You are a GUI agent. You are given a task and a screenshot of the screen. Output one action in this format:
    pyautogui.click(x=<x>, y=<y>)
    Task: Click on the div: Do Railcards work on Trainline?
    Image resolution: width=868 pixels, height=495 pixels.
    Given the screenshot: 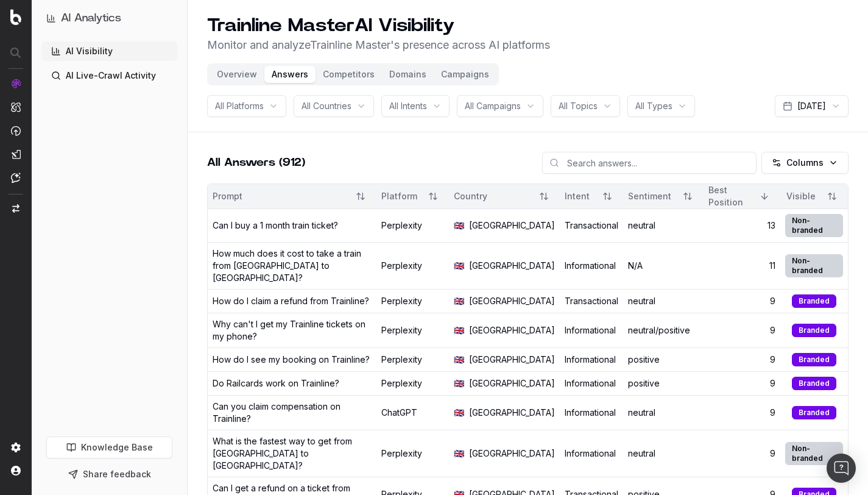 What is the action you would take?
    pyautogui.click(x=276, y=384)
    